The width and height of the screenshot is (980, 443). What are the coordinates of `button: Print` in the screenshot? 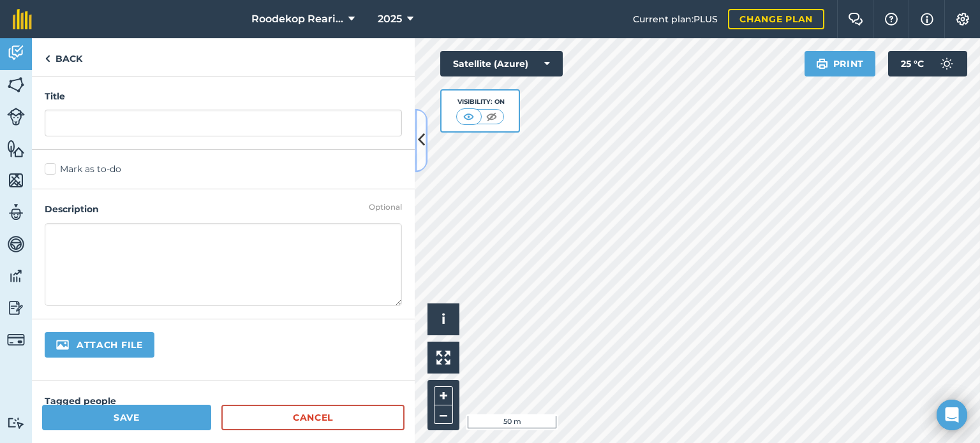 It's located at (840, 64).